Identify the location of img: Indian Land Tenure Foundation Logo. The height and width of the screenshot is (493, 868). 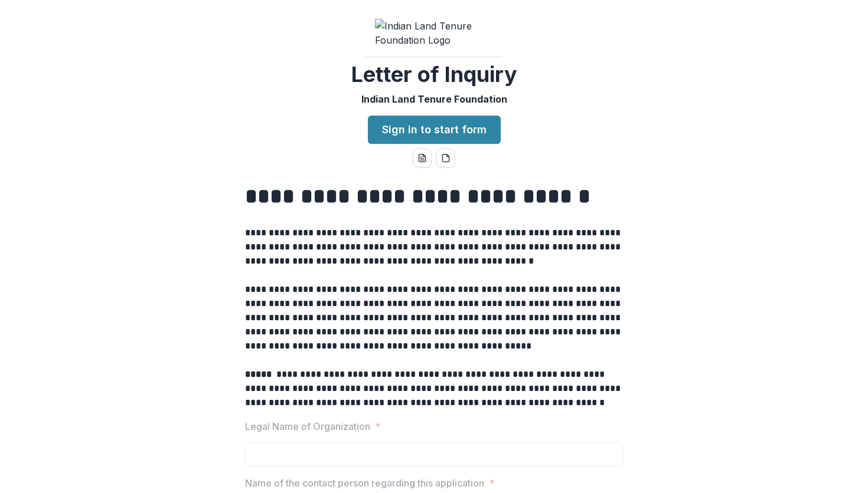
(434, 33).